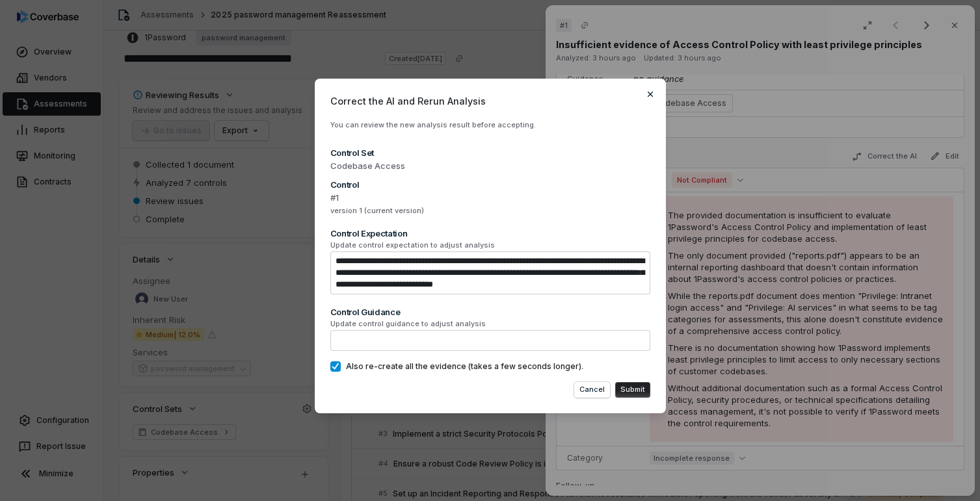 This screenshot has width=980, height=501. What do you see at coordinates (491, 199) in the screenshot?
I see `span: #1` at bounding box center [491, 199].